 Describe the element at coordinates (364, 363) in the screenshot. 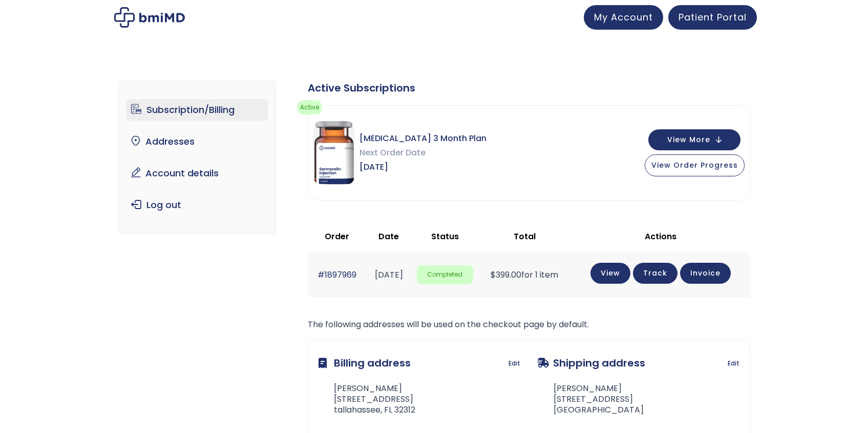

I see `h3: Billing address` at that location.